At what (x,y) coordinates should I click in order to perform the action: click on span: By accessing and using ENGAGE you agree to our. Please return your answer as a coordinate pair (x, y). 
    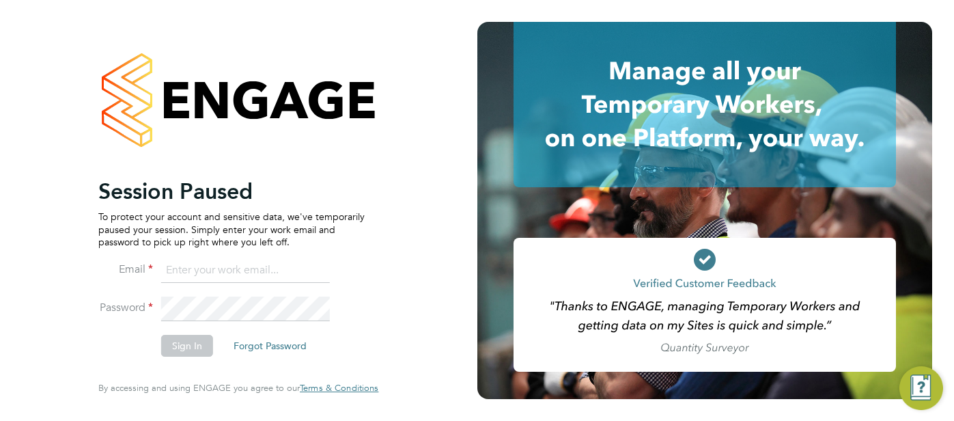
    Looking at the image, I should click on (238, 387).